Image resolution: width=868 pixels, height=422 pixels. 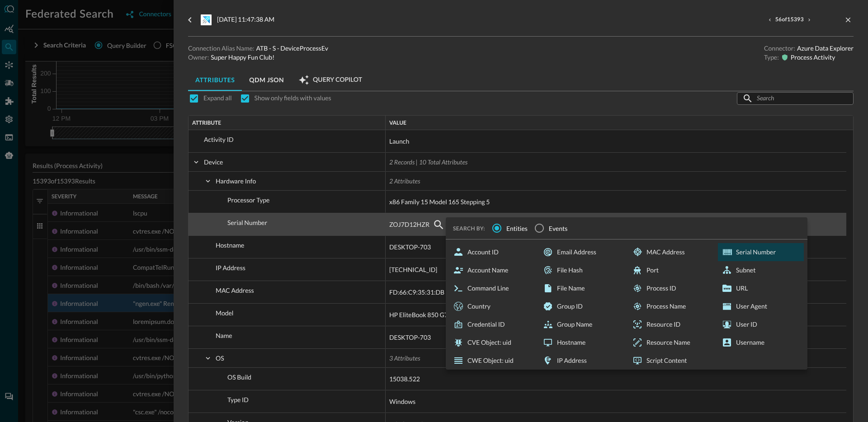 What do you see at coordinates (231, 267) in the screenshot?
I see `span: IP Address` at bounding box center [231, 267].